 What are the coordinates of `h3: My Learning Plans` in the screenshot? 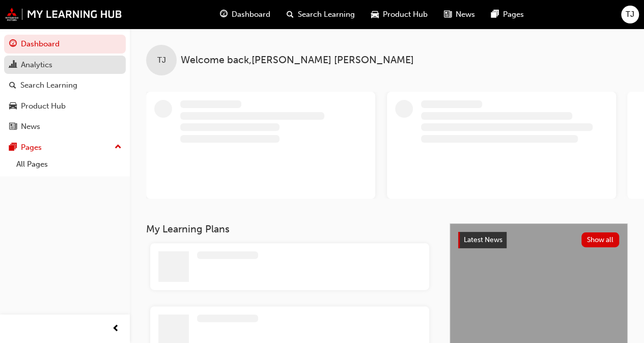 It's located at (290, 229).